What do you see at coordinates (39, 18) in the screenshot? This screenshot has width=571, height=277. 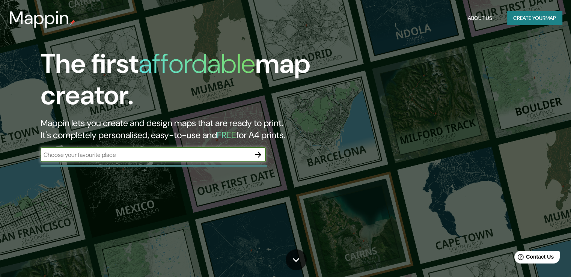 I see `h3: Mappin` at bounding box center [39, 18].